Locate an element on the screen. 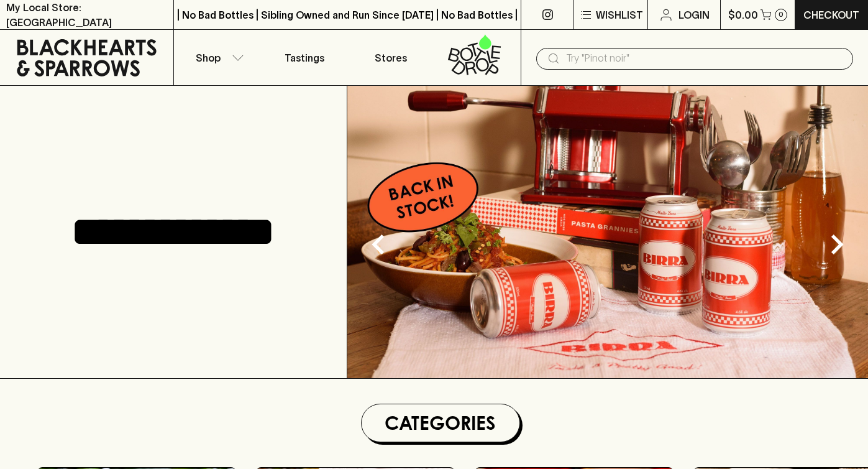 The width and height of the screenshot is (868, 469). input: Try "Pinot noir" is located at coordinates (704, 59).